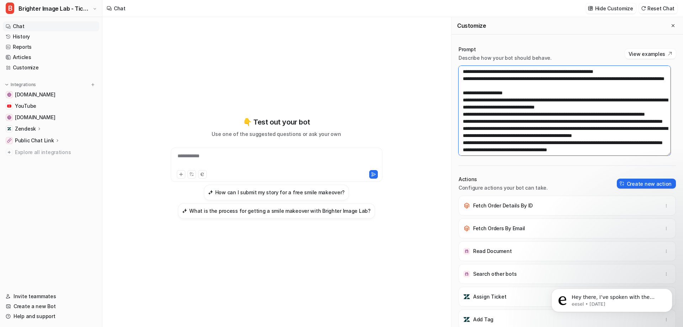  Describe the element at coordinates (505, 58) in the screenshot. I see `p: Describe how your bot should behave.` at that location.